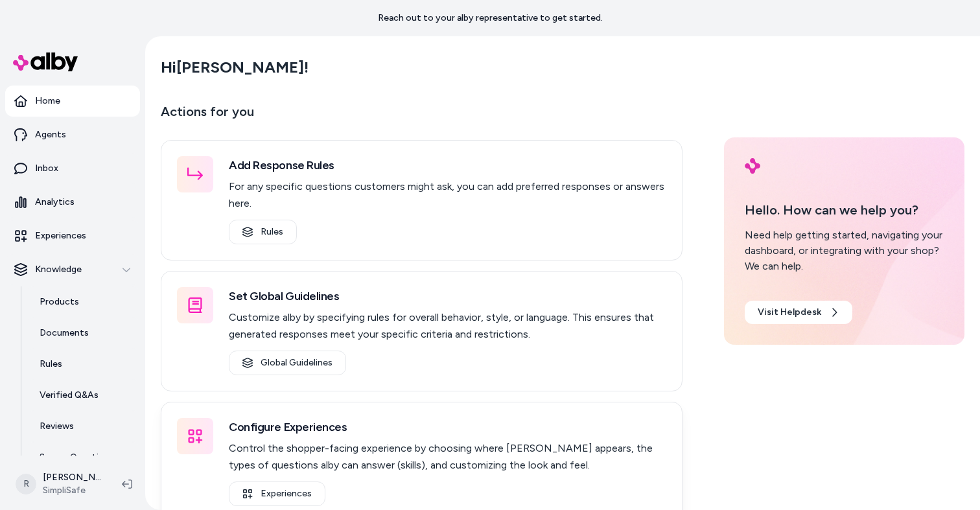 This screenshot has height=510, width=980. Describe the element at coordinates (83, 334) in the screenshot. I see `a: Documents` at that location.